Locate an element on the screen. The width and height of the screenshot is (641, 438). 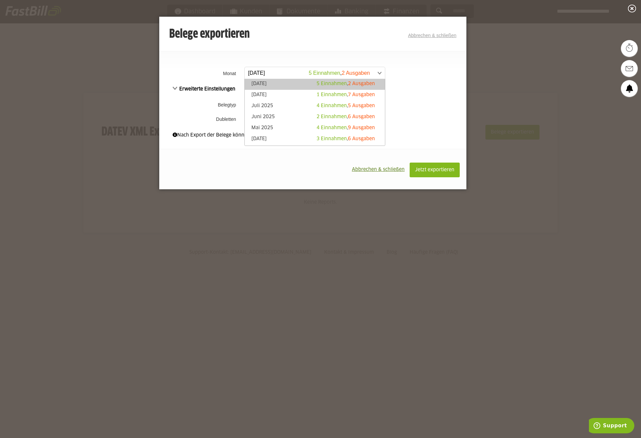
span: Support is located at coordinates (26, 8).